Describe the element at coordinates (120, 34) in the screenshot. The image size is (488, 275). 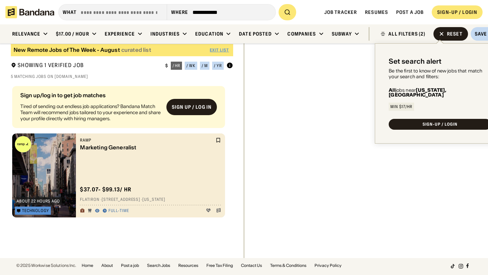
I see `div: Experience` at that location.